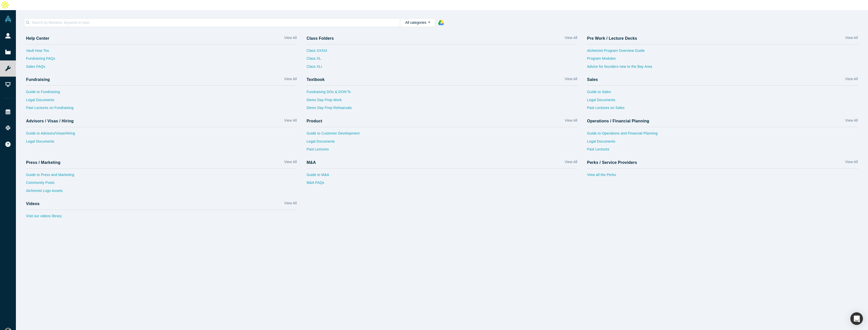  What do you see at coordinates (161, 52) in the screenshot?
I see `a: Vault How Tos` at bounding box center [161, 52].